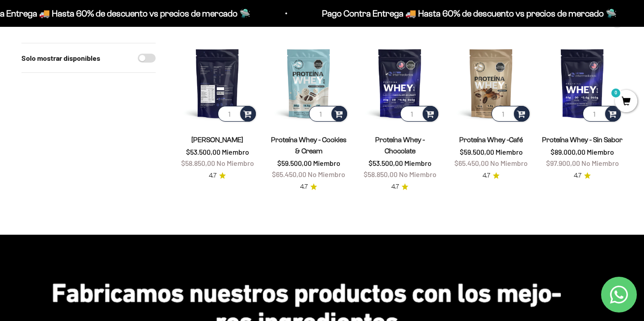 This screenshot has height=321, width=644. Describe the element at coordinates (217, 83) in the screenshot. I see `img: Proteína Whey - Vainilla` at that location.